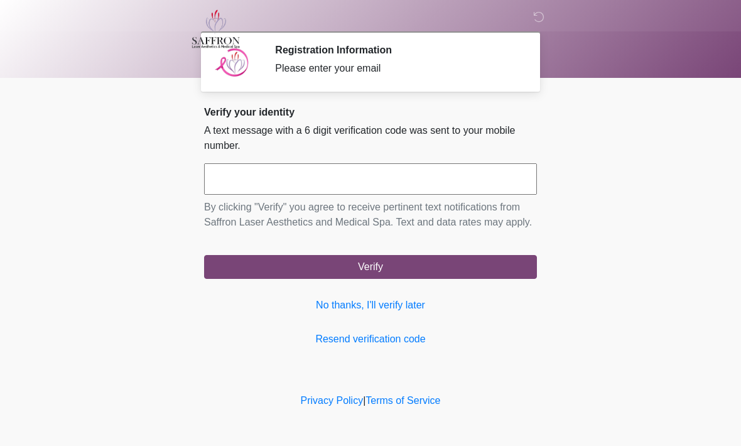  What do you see at coordinates (232, 63) in the screenshot?
I see `img: Agent Avatar` at bounding box center [232, 63].